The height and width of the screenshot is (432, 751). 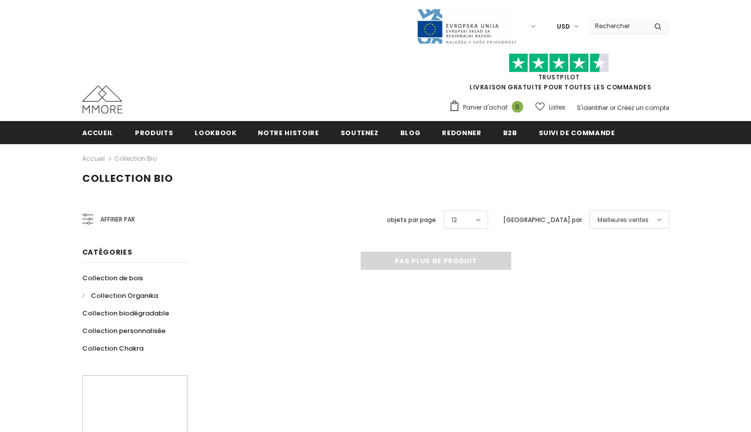 I want to click on a: Collection de bois, so click(x=112, y=278).